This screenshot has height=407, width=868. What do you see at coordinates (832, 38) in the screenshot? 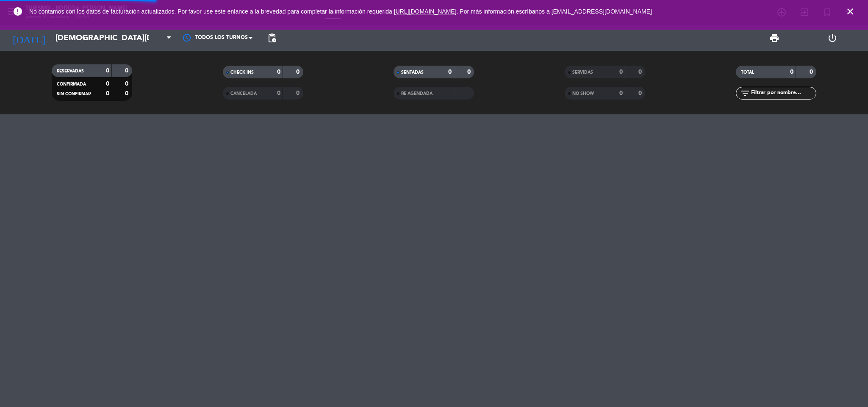
I see `div: LOG OUT` at bounding box center [832, 38].